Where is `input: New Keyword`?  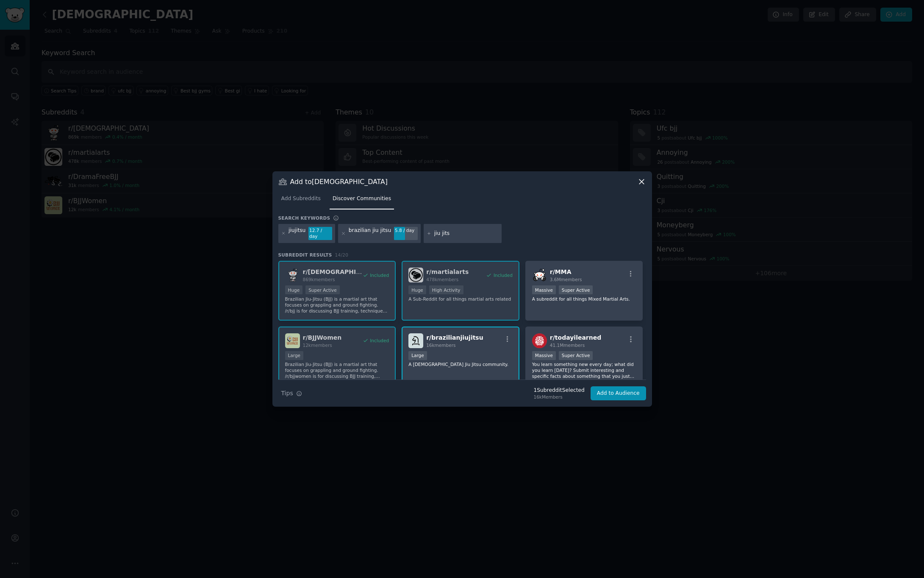 input: New Keyword is located at coordinates (466, 234).